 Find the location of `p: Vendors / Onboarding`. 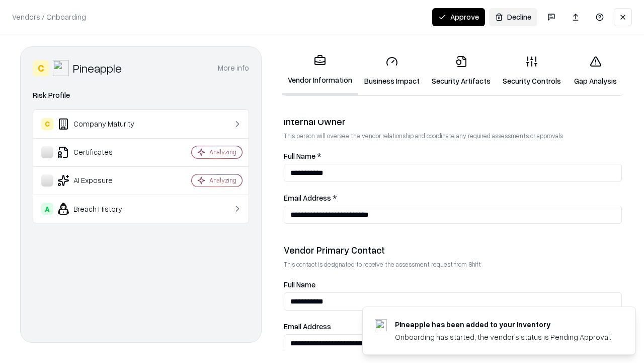

p: Vendors / Onboarding is located at coordinates (49, 17).